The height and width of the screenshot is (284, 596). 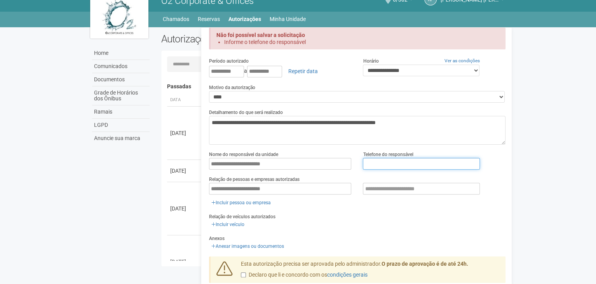 I want to click on a: Incluir veículo, so click(x=228, y=224).